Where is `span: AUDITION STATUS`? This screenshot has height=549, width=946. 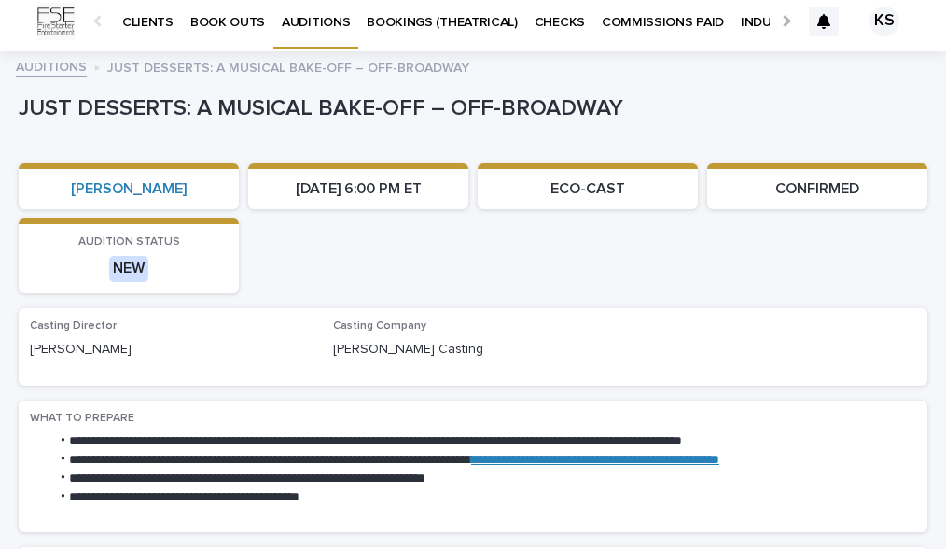 span: AUDITION STATUS is located at coordinates (129, 242).